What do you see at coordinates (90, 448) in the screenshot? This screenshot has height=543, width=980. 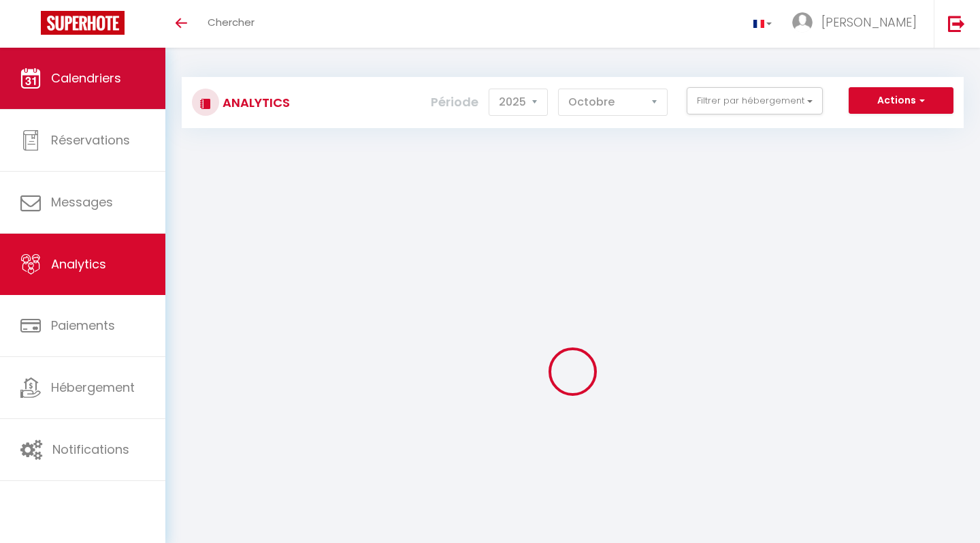 I see `span: Notifications` at bounding box center [90, 448].